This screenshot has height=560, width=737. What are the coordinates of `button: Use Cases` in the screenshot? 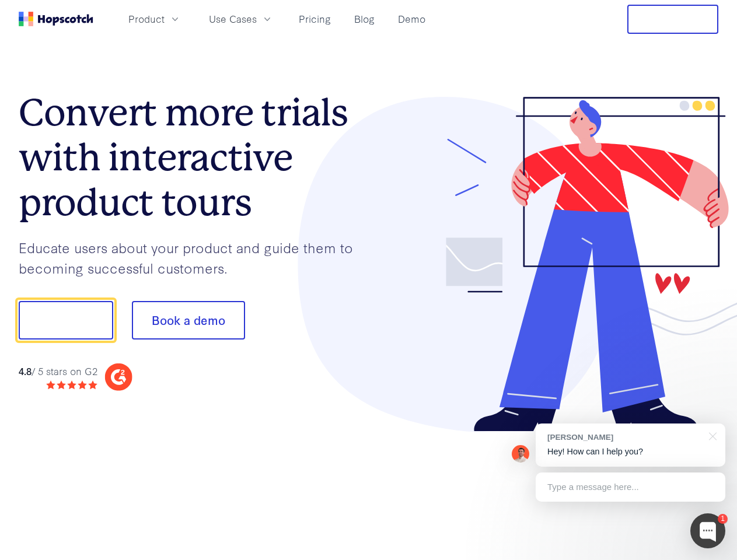 It's located at (241, 19).